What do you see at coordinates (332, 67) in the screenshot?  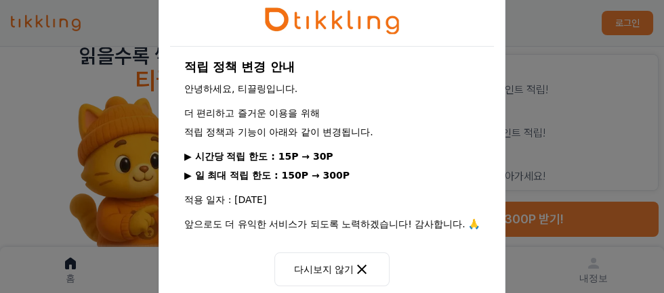 I see `h1: 적립 정책 변경 안내` at bounding box center [332, 67].